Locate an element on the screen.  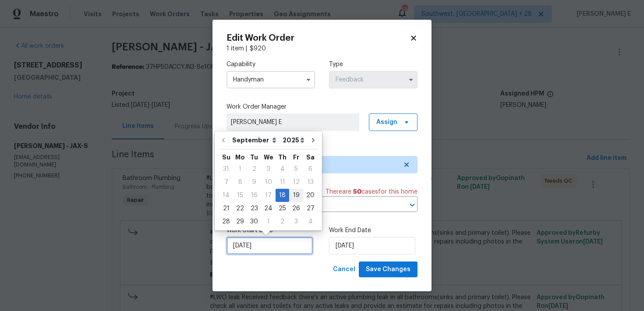
div: 31 is located at coordinates (226, 169).